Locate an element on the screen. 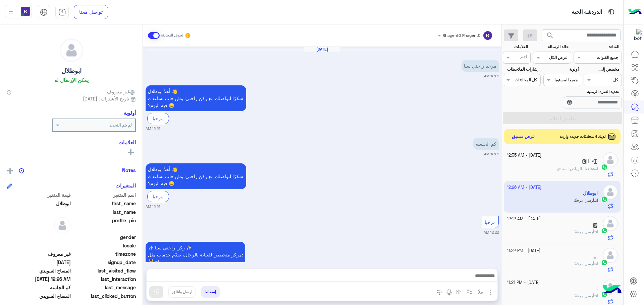 This screenshot has height=305, width=644. h6: أولوية is located at coordinates (129, 113).